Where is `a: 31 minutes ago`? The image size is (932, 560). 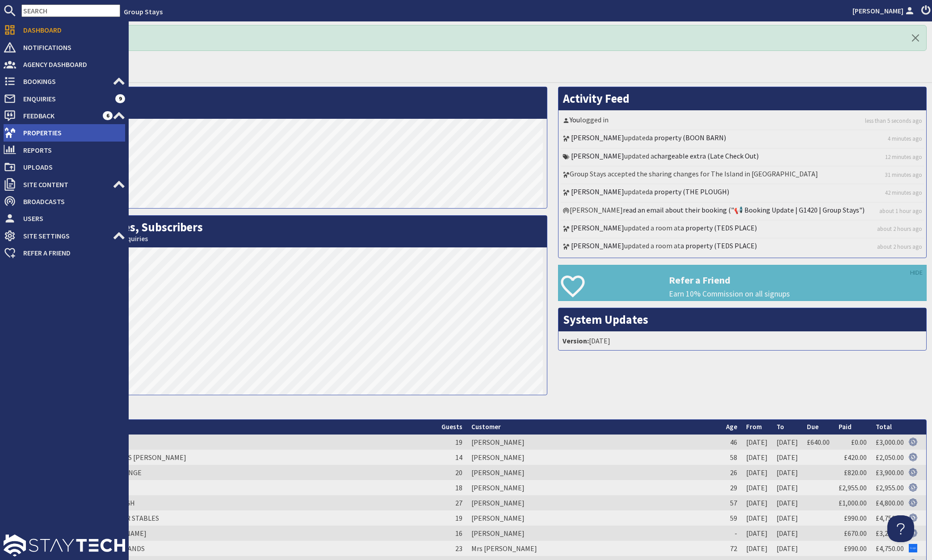
a: 31 minutes ago is located at coordinates (904, 175).